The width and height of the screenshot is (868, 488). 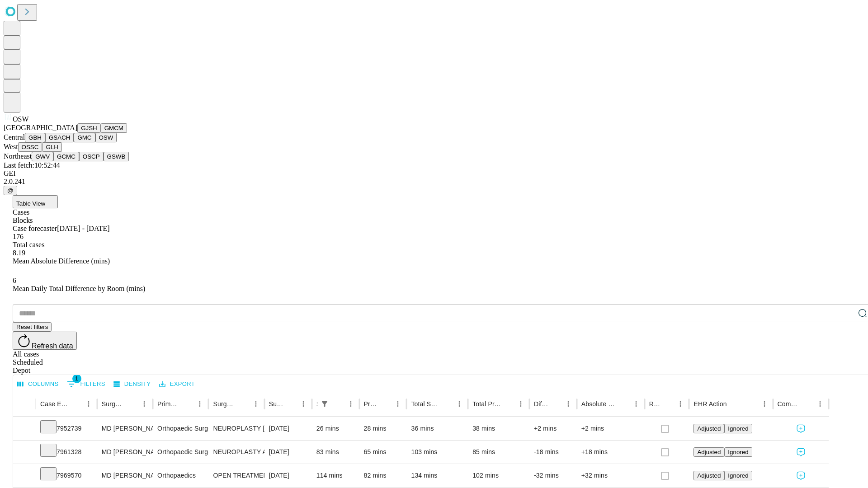 I want to click on div: +18 mins, so click(x=611, y=452).